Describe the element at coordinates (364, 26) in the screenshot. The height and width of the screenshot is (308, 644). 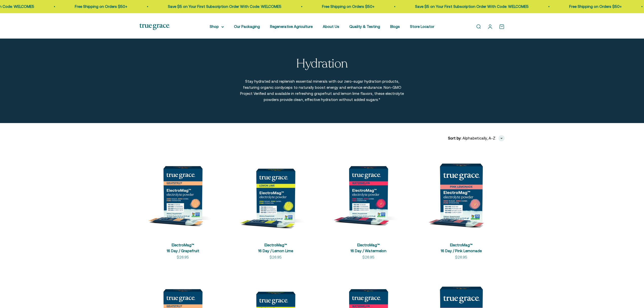
I see `a: Quality & Testing` at that location.